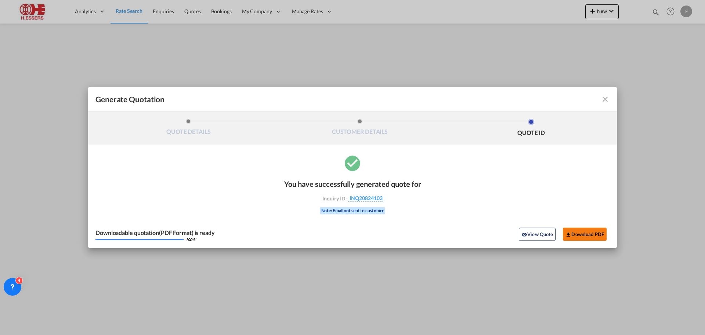  I want to click on button: icon-eyeView Quote, so click(537, 234).